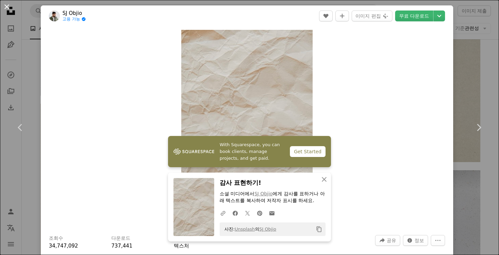 The width and height of the screenshot is (499, 255). Describe the element at coordinates (56, 238) in the screenshot. I see `h3: 조회수` at that location.